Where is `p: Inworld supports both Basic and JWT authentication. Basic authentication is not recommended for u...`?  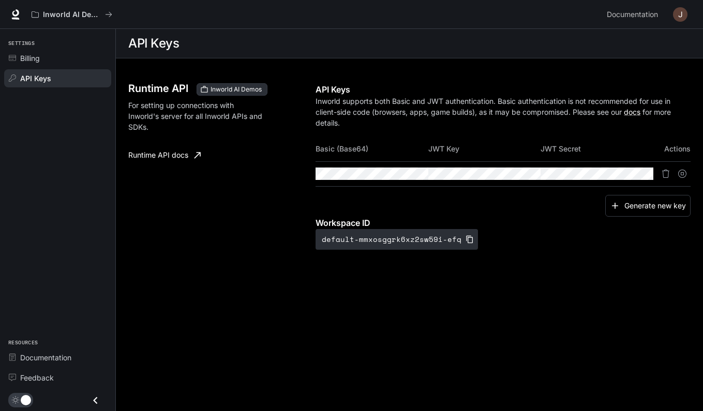
p: Inworld supports both Basic and JWT authentication. Basic authentication is not recommended for u... is located at coordinates (503, 112).